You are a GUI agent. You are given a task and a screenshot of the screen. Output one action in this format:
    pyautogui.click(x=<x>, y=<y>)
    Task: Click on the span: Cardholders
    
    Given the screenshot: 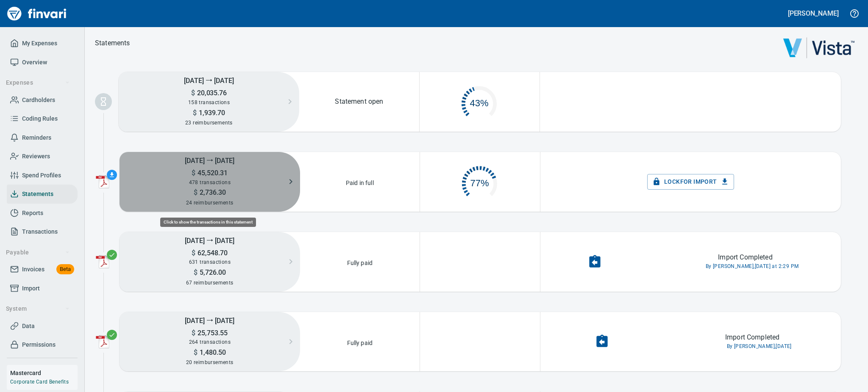 What is the action you would take?
    pyautogui.click(x=38, y=100)
    